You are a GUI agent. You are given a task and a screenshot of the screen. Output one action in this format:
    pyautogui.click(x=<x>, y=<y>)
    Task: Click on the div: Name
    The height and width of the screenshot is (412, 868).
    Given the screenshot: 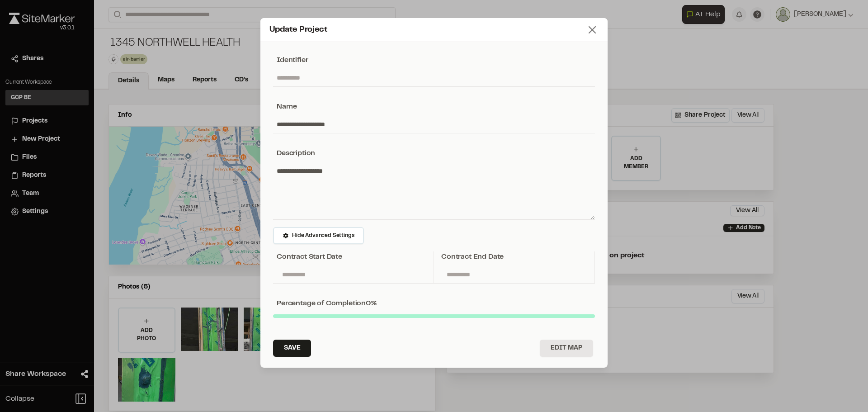 What is the action you would take?
    pyautogui.click(x=434, y=107)
    